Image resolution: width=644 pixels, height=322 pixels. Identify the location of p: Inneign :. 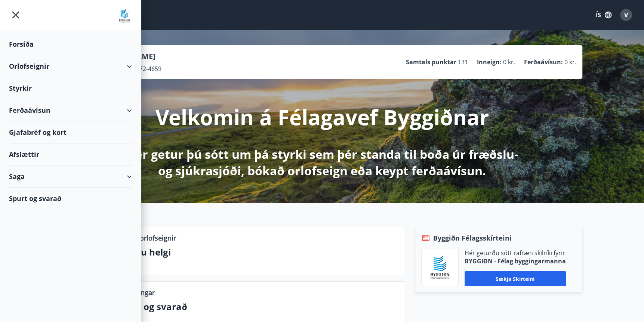
(489, 62).